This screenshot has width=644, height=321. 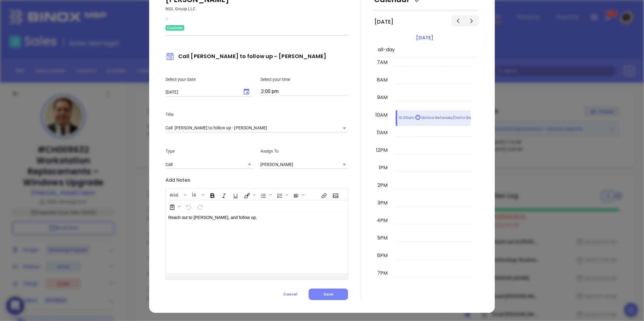 What do you see at coordinates (290, 294) in the screenshot?
I see `button: Cancel` at bounding box center [290, 294].